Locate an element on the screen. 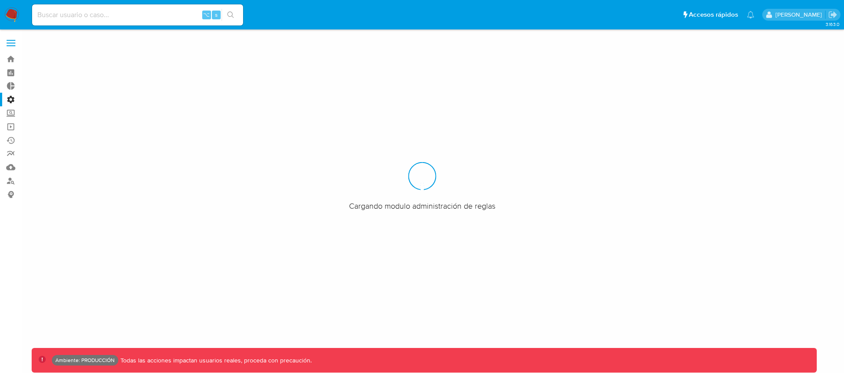 The image size is (844, 373). a: Notificaciones is located at coordinates (750, 15).